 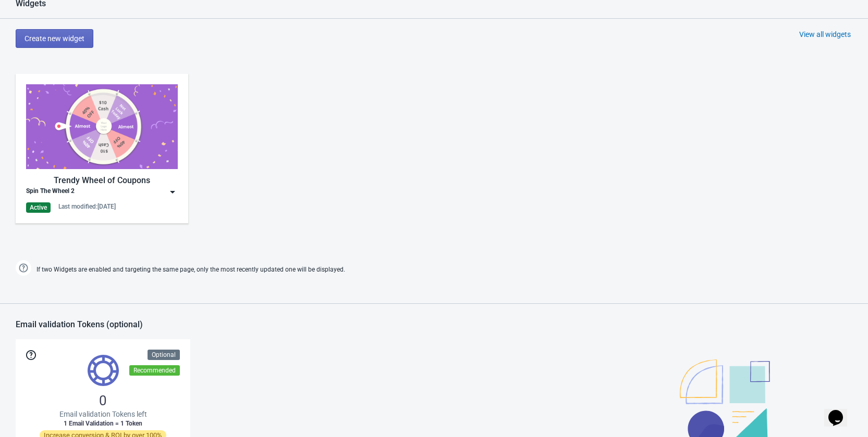 I want to click on div: View all widgets, so click(x=825, y=34).